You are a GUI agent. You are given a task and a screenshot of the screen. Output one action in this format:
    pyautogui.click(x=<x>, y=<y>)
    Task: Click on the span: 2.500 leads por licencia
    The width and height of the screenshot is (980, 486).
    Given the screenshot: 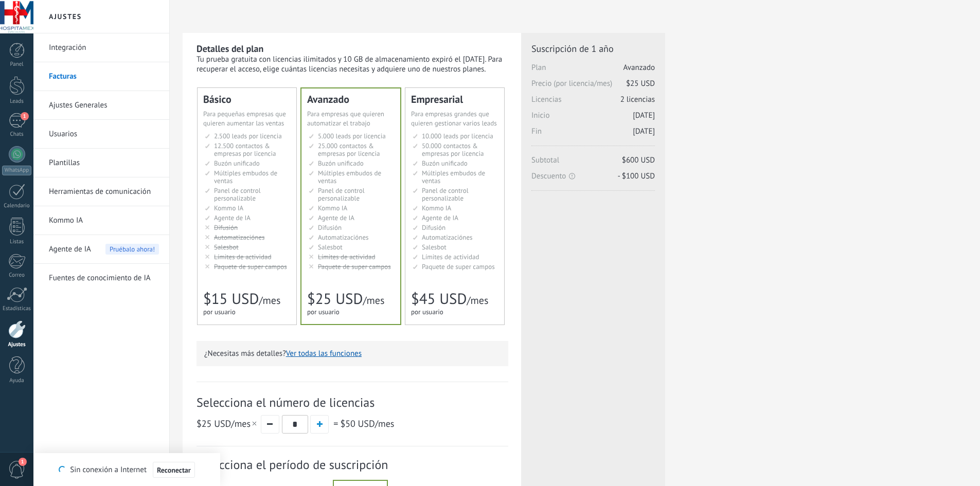 What is the action you would take?
    pyautogui.click(x=248, y=136)
    